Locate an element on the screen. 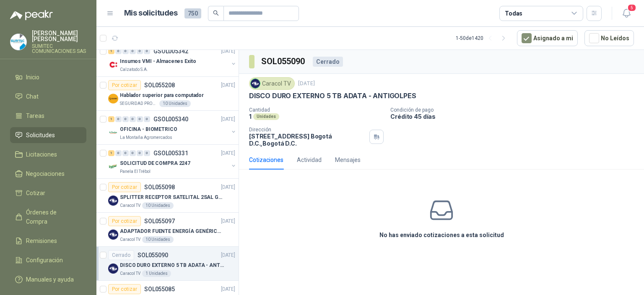 The width and height of the screenshot is (644, 295). p: Calzatodo S.A. is located at coordinates (134, 70).